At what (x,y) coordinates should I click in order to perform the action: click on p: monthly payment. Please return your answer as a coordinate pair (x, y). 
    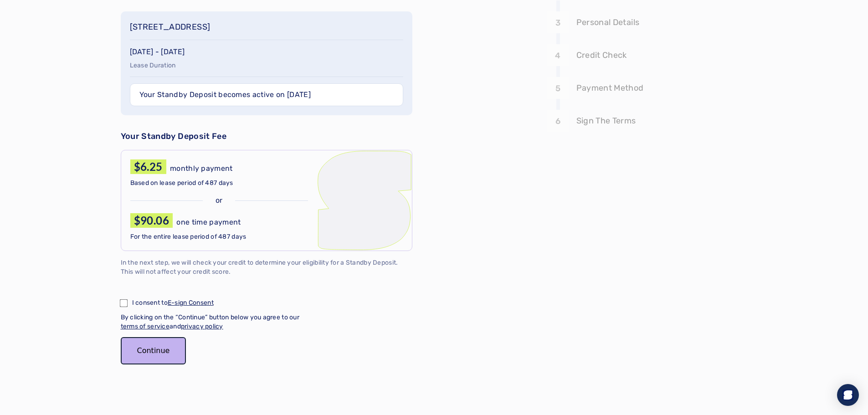
    Looking at the image, I should click on (201, 169).